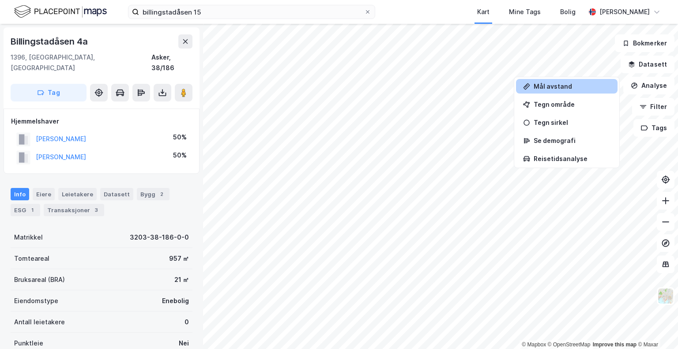  What do you see at coordinates (572, 86) in the screenshot?
I see `div: Mål avstand` at bounding box center [572, 86].